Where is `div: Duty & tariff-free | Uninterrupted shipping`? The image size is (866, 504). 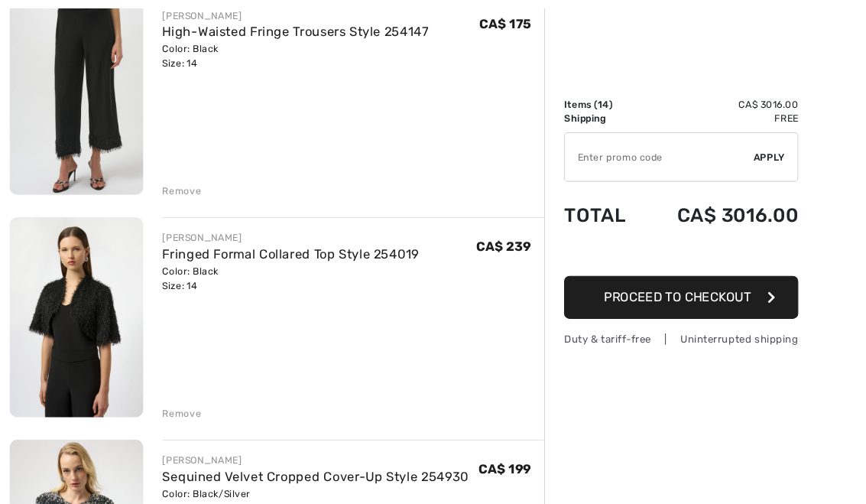
div: Duty & tariff-free | Uninterrupted shipping is located at coordinates (654, 325).